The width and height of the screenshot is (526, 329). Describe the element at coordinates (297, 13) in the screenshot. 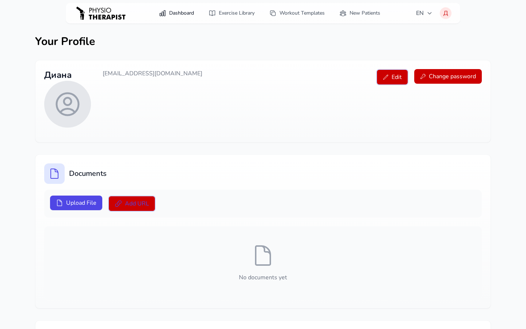

I see `a: Workout Templates` at that location.